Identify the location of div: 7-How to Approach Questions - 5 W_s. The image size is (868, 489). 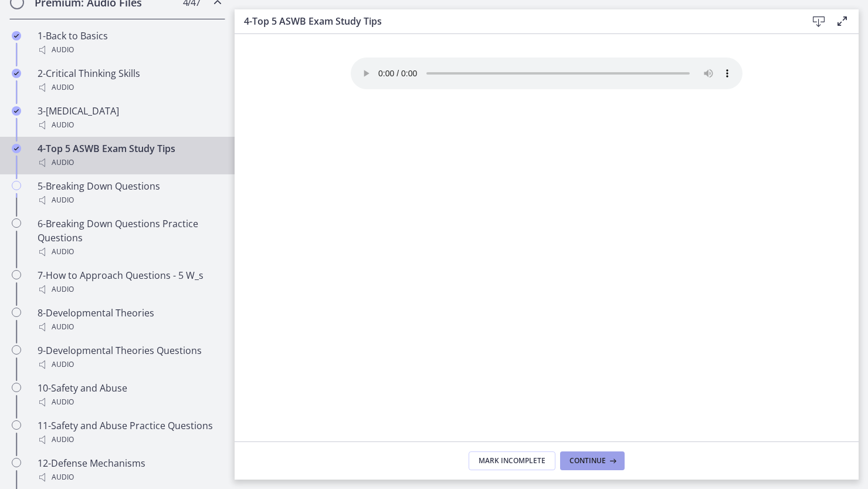
(129, 282).